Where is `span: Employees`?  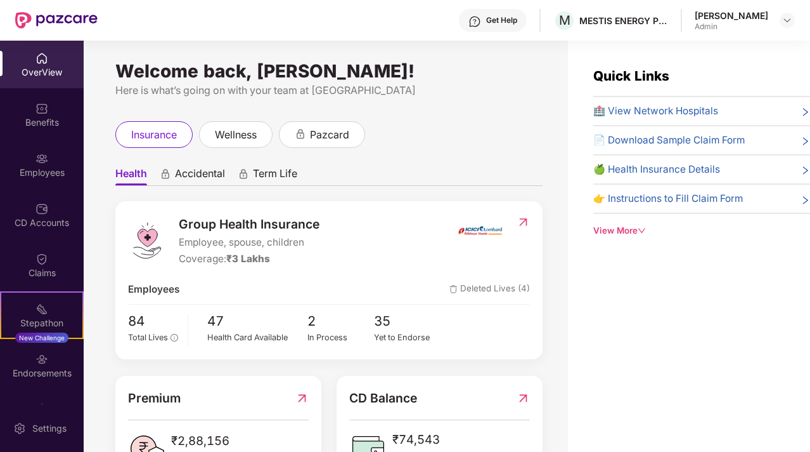 span: Employees is located at coordinates (153, 289).